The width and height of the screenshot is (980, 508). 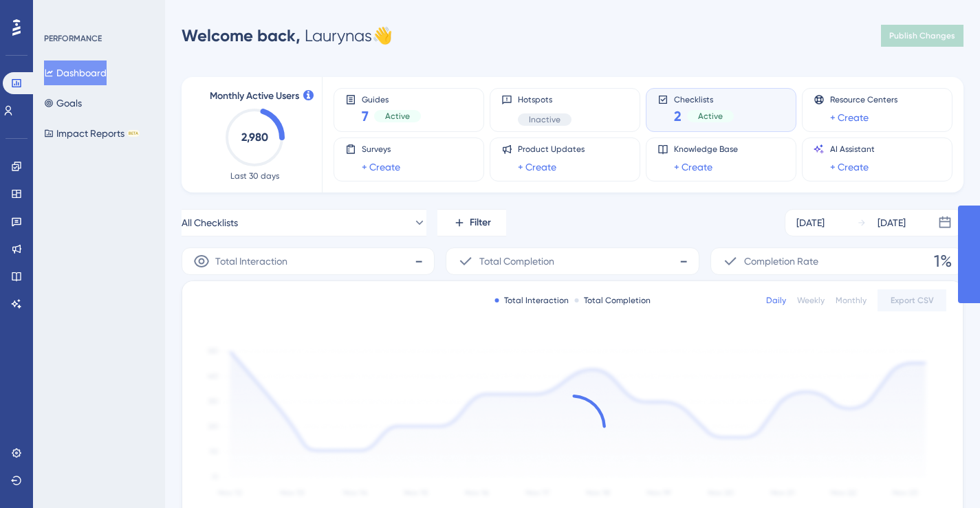 What do you see at coordinates (73, 39) in the screenshot?
I see `div: PERFORMANCE` at bounding box center [73, 39].